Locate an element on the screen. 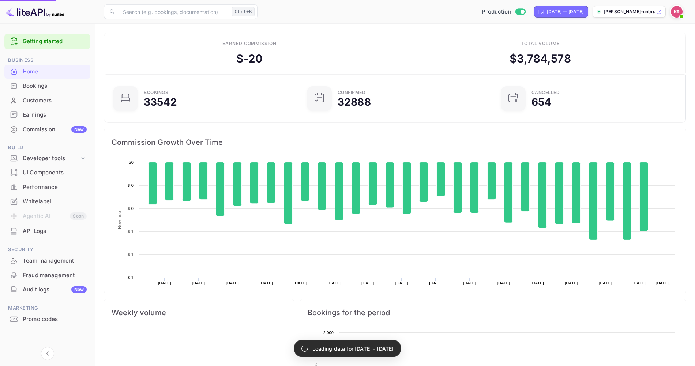  a: Home is located at coordinates (47, 71).